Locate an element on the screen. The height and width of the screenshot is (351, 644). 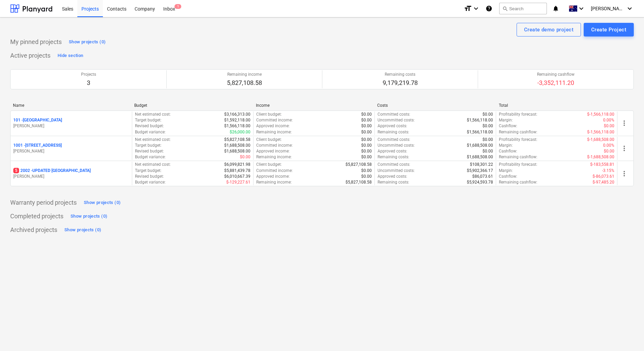
div: Budget is located at coordinates (192, 106).